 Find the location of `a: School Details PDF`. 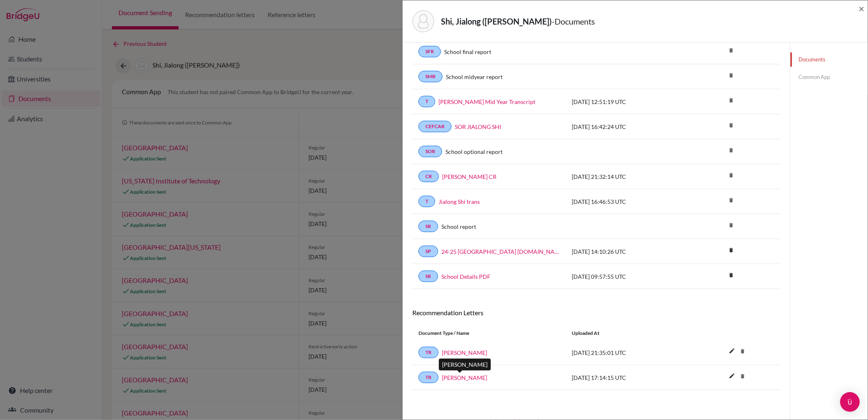

a: School Details PDF is located at coordinates (466, 276).